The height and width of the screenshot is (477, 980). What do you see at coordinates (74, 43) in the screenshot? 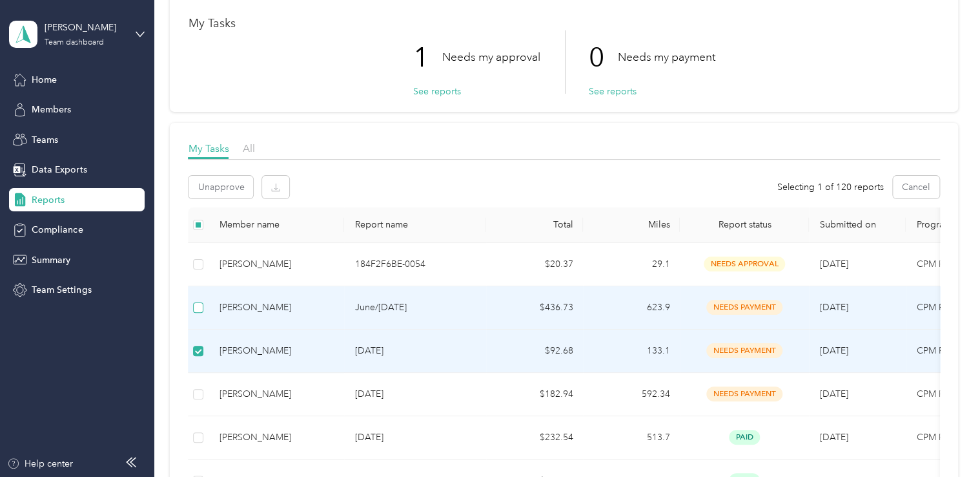
I see `div: Team dashboard` at bounding box center [74, 43].